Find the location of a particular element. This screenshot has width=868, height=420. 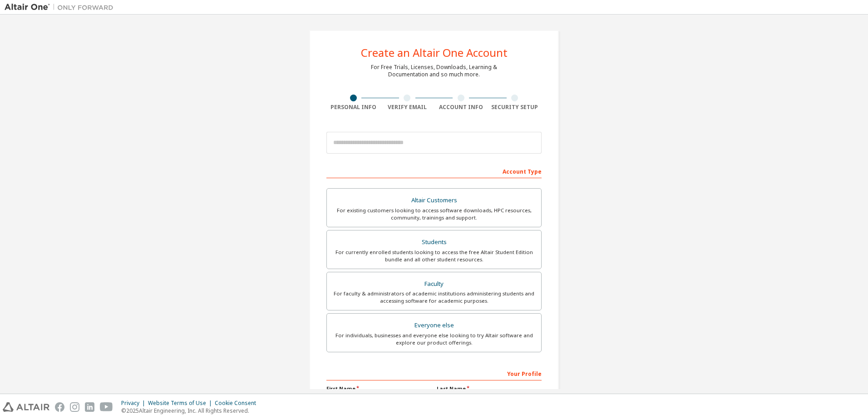

img: linkedin.svg is located at coordinates (90, 407).